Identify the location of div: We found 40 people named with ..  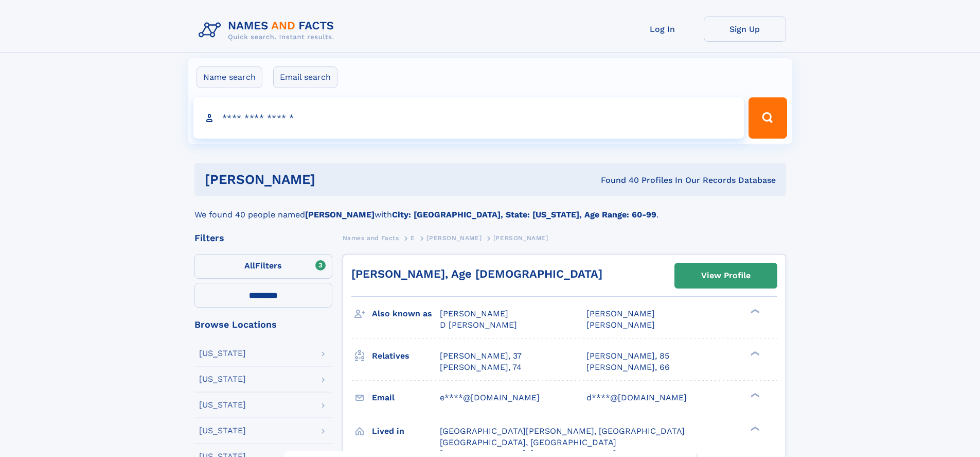
(490, 209).